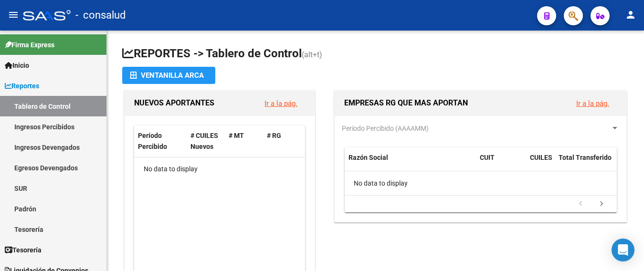 Image resolution: width=644 pixels, height=271 pixels. Describe the element at coordinates (152, 140) in the screenshot. I see `span: Período Percibido` at that location.